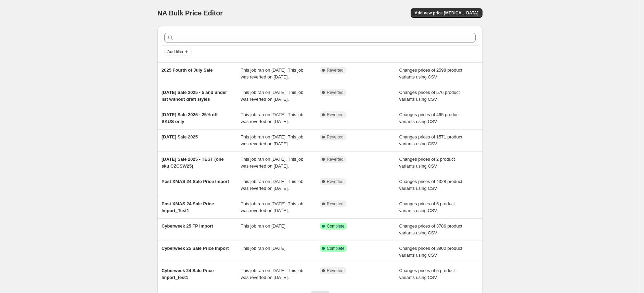 The image size is (644, 293). What do you see at coordinates (187, 70) in the screenshot?
I see `span: 2025 Fourth of July Sale` at bounding box center [187, 70].